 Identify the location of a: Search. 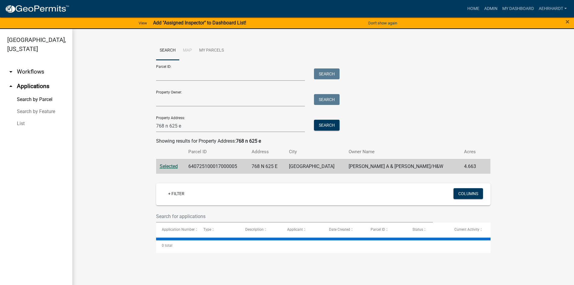
(167, 51).